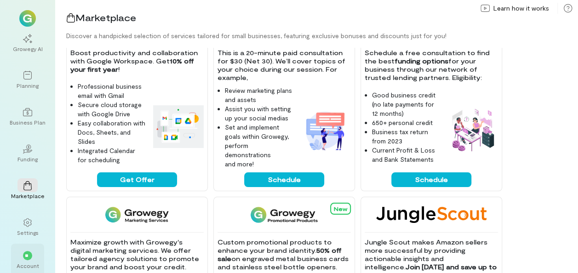 The height and width of the screenshot is (273, 578). I want to click on button: Get Offer, so click(137, 180).